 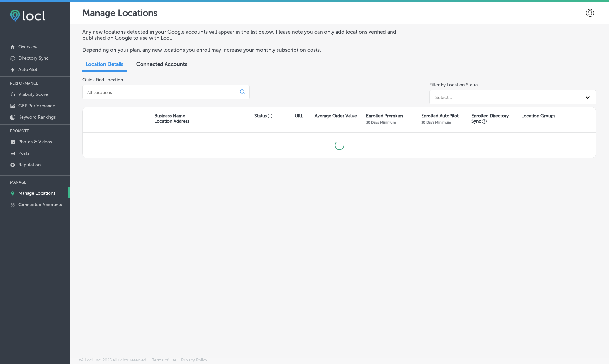 I want to click on p: Business Name Location Address, so click(x=172, y=119).